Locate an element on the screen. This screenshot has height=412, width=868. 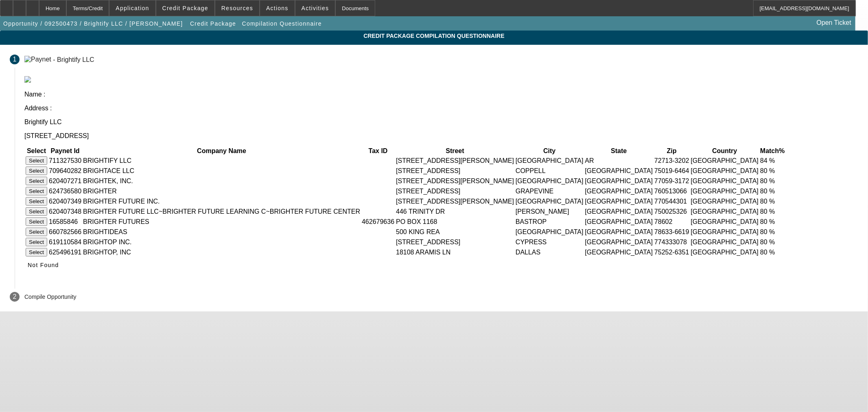
button: Application is located at coordinates (132, 8).